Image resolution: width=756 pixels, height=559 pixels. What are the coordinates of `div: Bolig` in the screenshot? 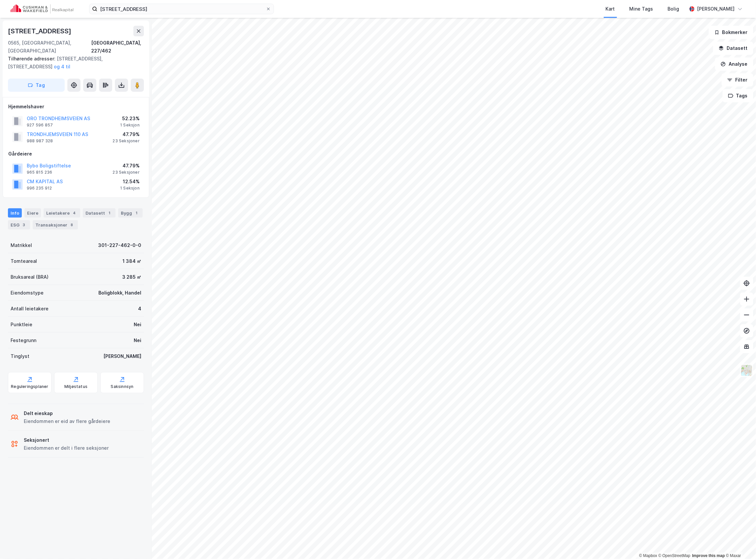 It's located at (674, 9).